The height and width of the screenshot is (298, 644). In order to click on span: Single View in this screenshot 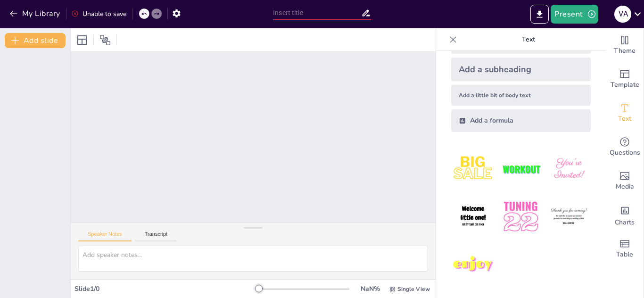, I will do `click(414, 289)`.